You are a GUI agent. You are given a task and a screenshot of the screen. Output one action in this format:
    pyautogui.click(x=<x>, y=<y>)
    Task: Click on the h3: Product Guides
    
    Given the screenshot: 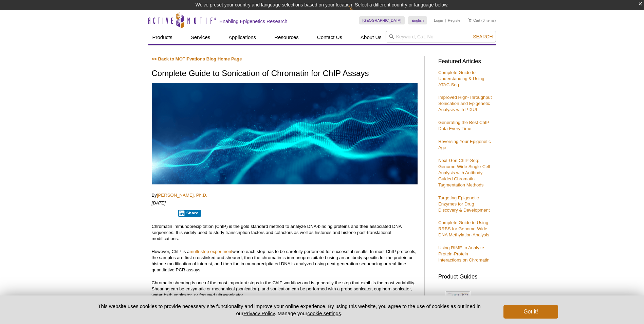 What is the action you would take?
    pyautogui.click(x=465, y=275)
    